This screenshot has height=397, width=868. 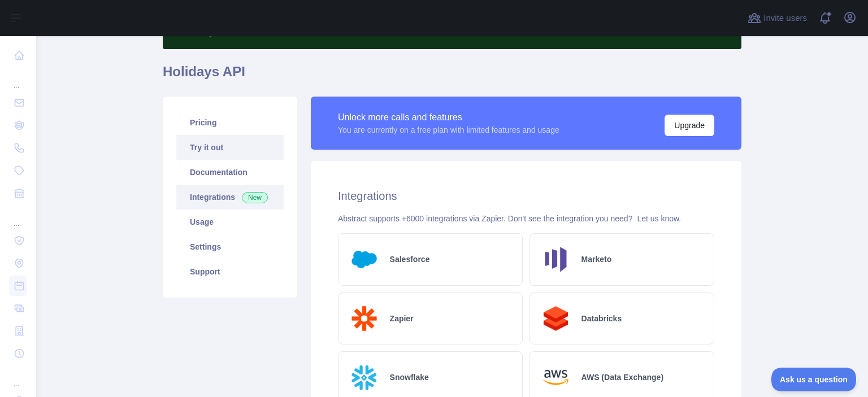 I want to click on button: Upgrade, so click(x=690, y=125).